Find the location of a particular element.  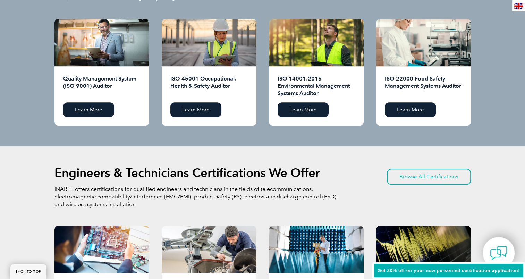

h2: ISO 22000 Food Safety Management Systems Auditor is located at coordinates (424, 86).